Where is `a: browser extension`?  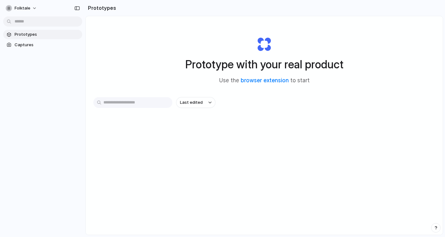
a: browser extension is located at coordinates (265, 80).